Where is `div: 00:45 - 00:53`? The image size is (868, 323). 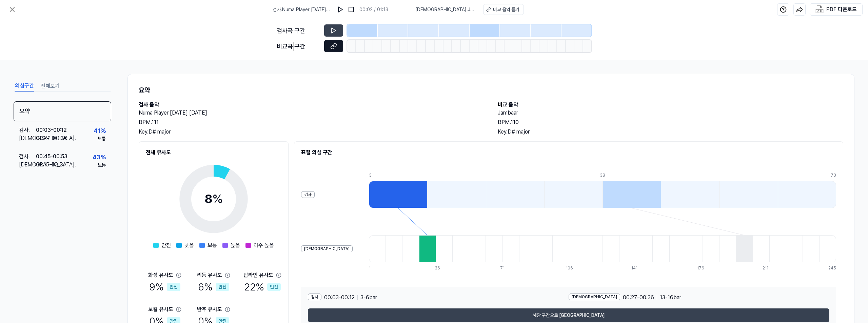
div: 00:45 - 00:53 is located at coordinates (52, 157).